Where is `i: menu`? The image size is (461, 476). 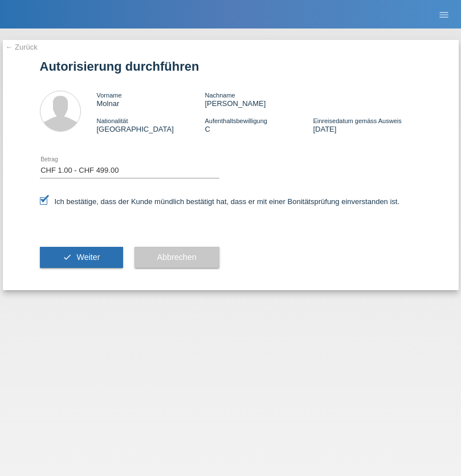 i: menu is located at coordinates (444, 15).